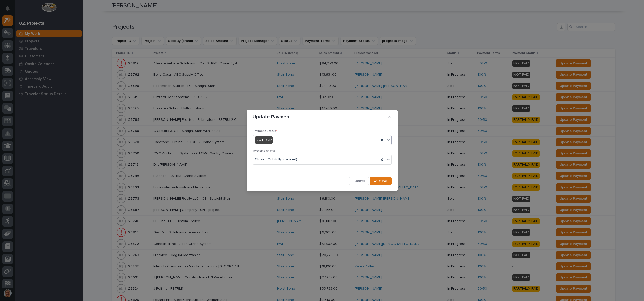 This screenshot has height=301, width=644. What do you see at coordinates (264, 140) in the screenshot?
I see `div: NOT PAID` at bounding box center [264, 140].